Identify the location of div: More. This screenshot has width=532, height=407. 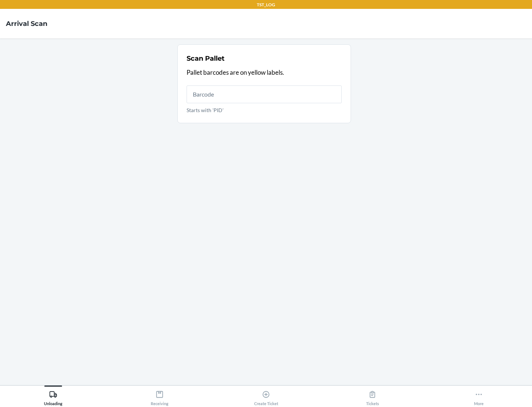
(479, 397).